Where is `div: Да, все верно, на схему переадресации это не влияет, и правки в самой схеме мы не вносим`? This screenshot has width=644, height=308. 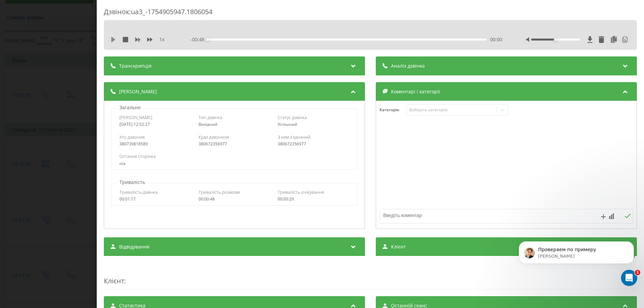 div: Да, все верно, на схему переадресации это не влияет, и правки в самой схеме мы не вносим is located at coordinates (58, 177).